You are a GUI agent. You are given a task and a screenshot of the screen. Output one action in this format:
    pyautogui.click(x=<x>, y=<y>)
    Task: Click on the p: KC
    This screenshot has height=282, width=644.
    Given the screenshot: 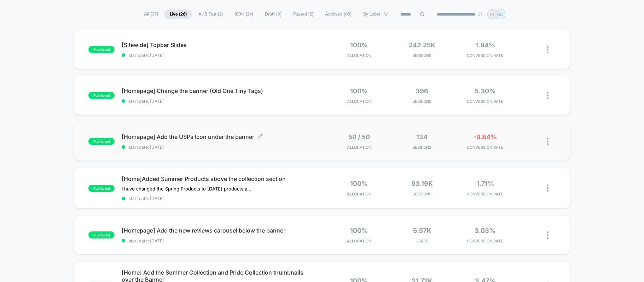 What is the action you would take?
    pyautogui.click(x=500, y=14)
    